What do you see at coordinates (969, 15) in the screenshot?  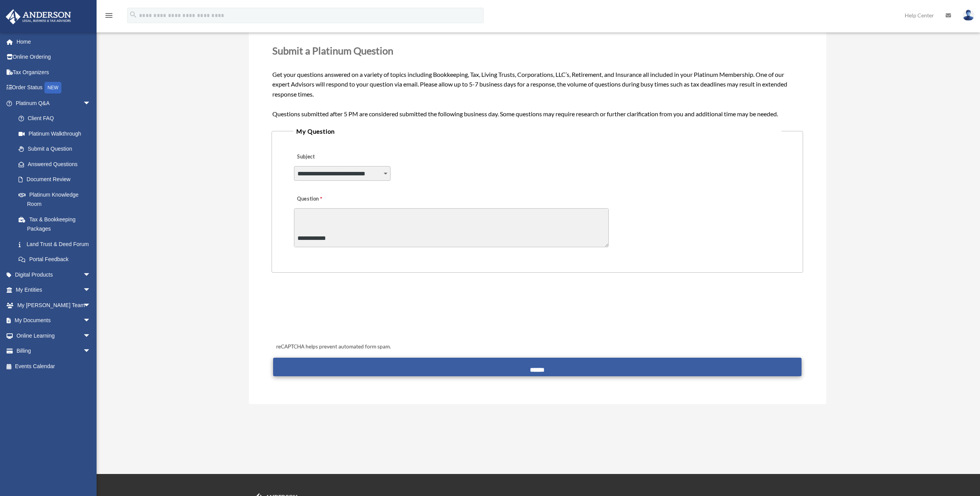 I see `img: User Pic` at bounding box center [969, 15].